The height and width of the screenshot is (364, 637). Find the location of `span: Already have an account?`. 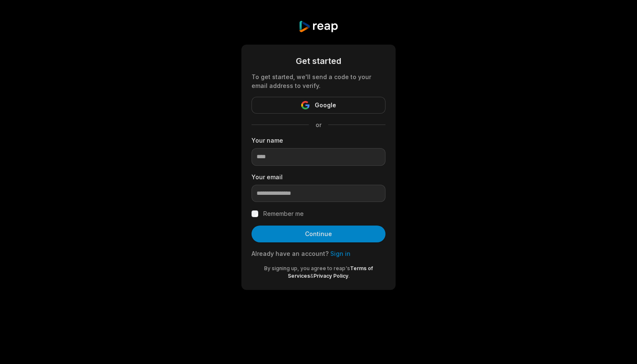

span: Already have an account? is located at coordinates (290, 254).